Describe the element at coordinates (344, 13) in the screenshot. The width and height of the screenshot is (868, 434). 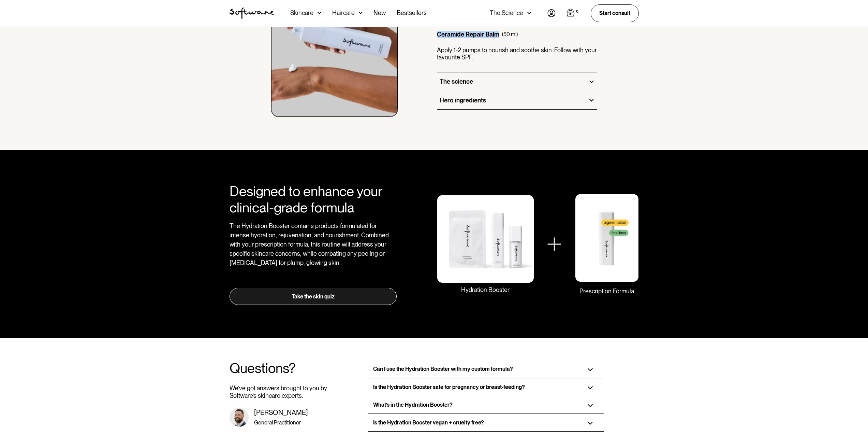
I see `div: Haircare` at that location.